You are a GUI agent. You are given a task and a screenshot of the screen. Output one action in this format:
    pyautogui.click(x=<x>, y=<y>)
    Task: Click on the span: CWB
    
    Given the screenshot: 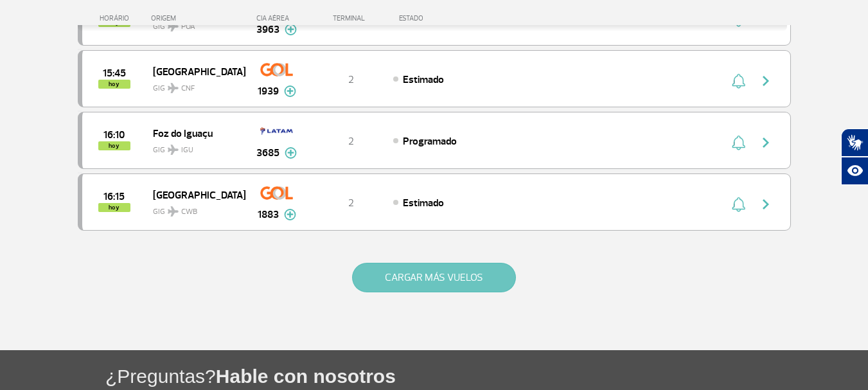 What is the action you would take?
    pyautogui.click(x=189, y=212)
    